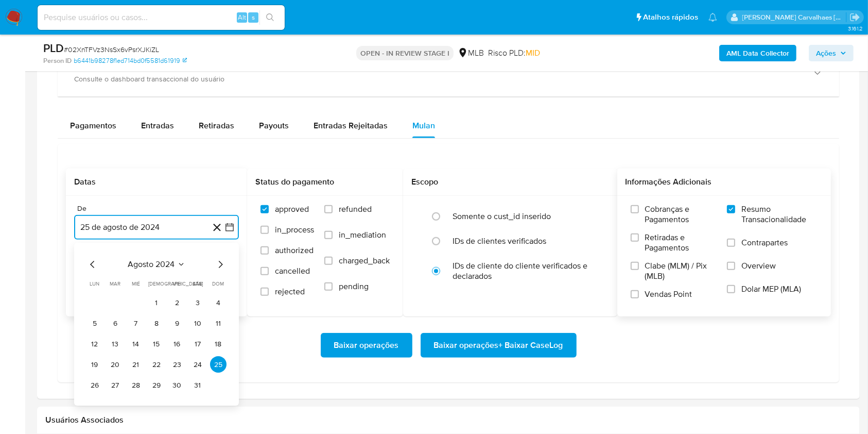 This screenshot has height=434, width=868. Describe the element at coordinates (713, 17) in the screenshot. I see `a: Notificações` at that location.